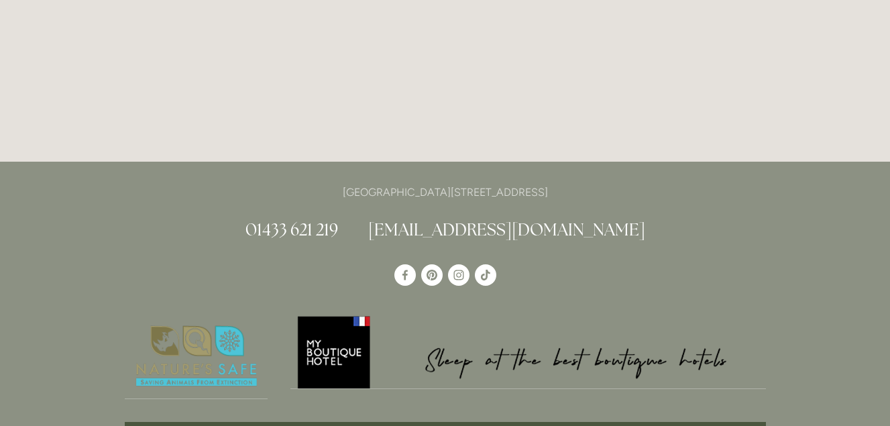  I want to click on a: 01433 621 219, so click(292, 229).